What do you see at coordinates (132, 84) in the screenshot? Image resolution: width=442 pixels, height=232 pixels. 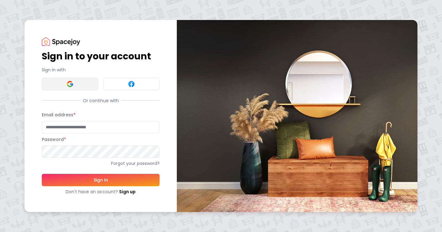 I see `img: Facebook signin` at bounding box center [132, 84].